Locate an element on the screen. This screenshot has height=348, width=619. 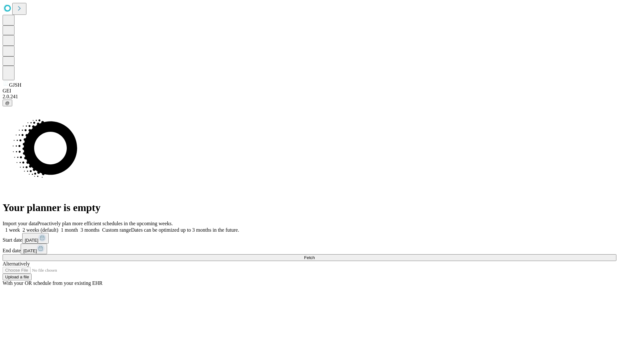
span: With your OR schedule from your existing EHR is located at coordinates (53, 283).